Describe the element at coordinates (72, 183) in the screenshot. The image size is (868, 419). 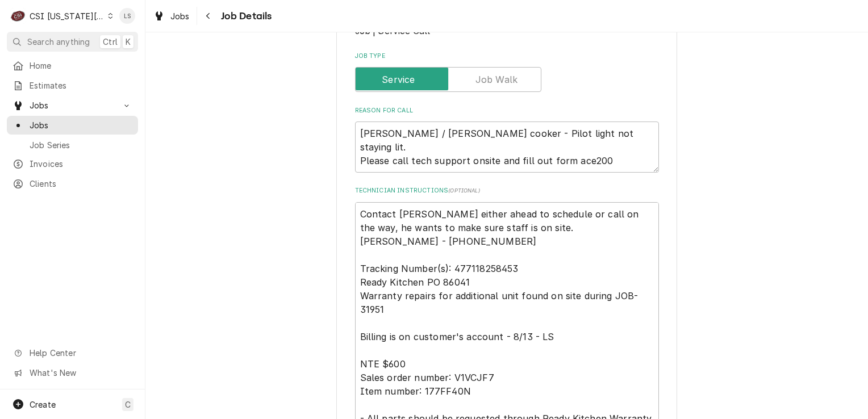
I see `a: Clients` at that location.